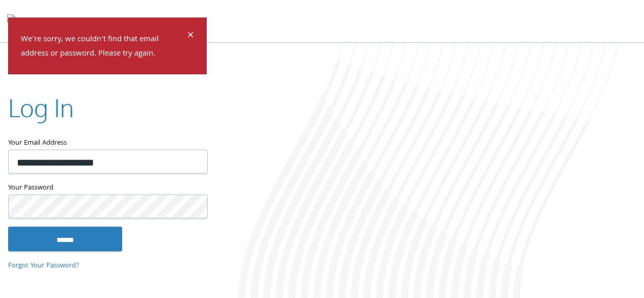 The height and width of the screenshot is (298, 644). What do you see at coordinates (11, 21) in the screenshot?
I see `img: todyl-logo-dark.svg` at bounding box center [11, 21].